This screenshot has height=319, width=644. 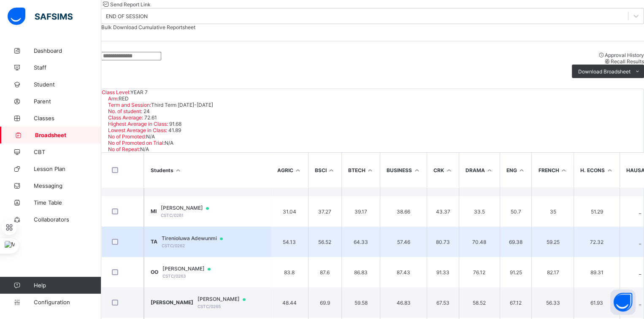 I want to click on td: 76.12, so click(x=479, y=272).